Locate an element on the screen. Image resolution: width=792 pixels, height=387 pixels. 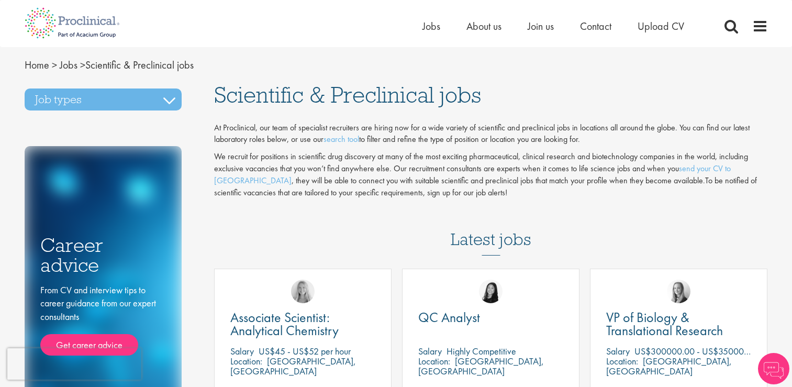
a: Numhom Sudsok is located at coordinates (490, 291).